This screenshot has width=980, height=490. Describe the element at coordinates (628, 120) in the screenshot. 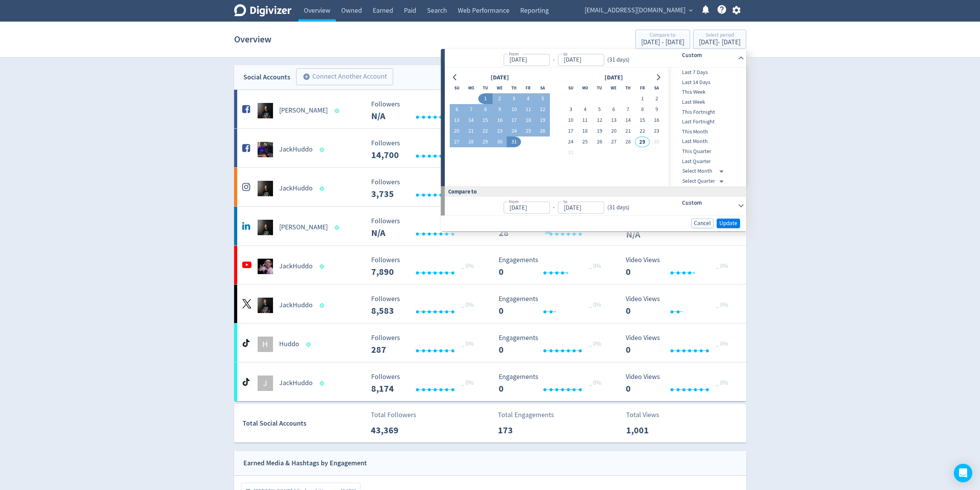

I see `button: 14` at that location.